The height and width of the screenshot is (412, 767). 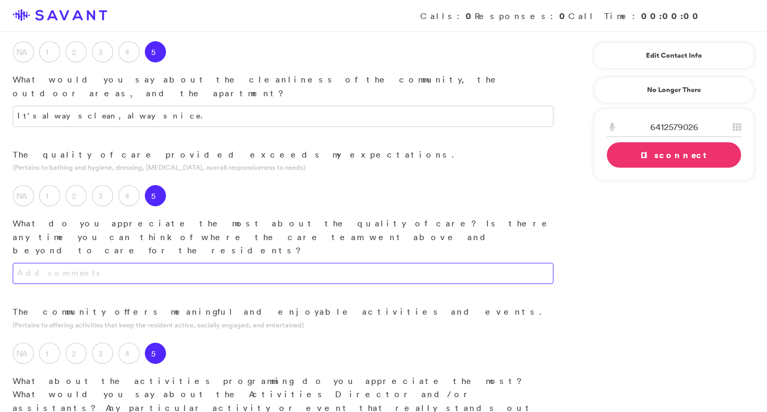 What do you see at coordinates (283, 325) in the screenshot?
I see `p: (Pertains to offering activities that keep the resident active, socially engaged, and entertained)` at bounding box center [283, 325].